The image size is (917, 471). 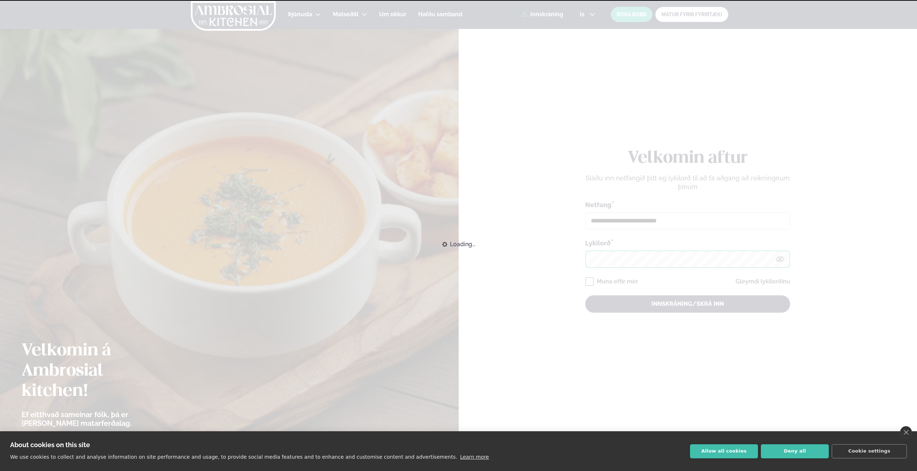 I want to click on button: Cookie settings, so click(x=869, y=451).